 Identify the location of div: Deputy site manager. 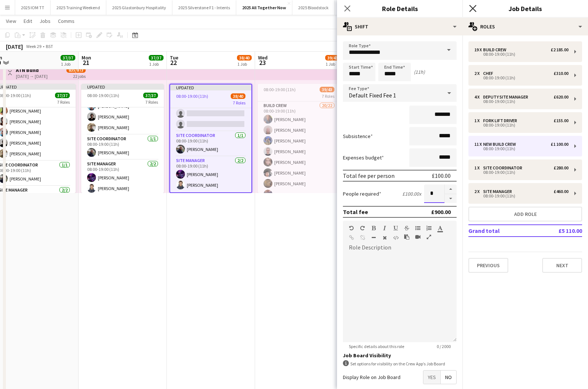
(507, 97).